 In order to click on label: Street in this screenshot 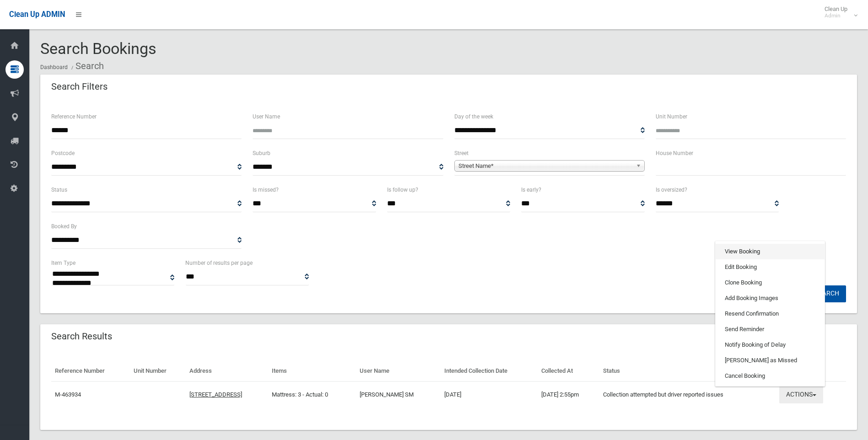, I will do `click(461, 153)`.